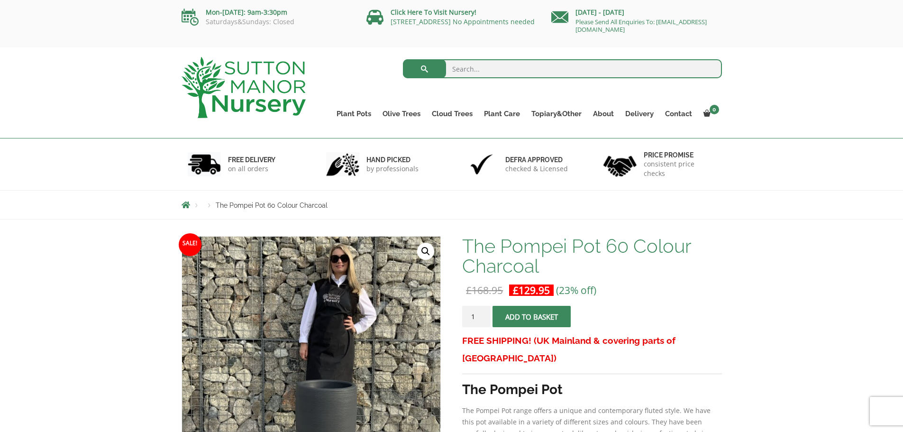 The image size is (903, 432). What do you see at coordinates (537, 160) in the screenshot?
I see `h6: Defra approved` at bounding box center [537, 160].